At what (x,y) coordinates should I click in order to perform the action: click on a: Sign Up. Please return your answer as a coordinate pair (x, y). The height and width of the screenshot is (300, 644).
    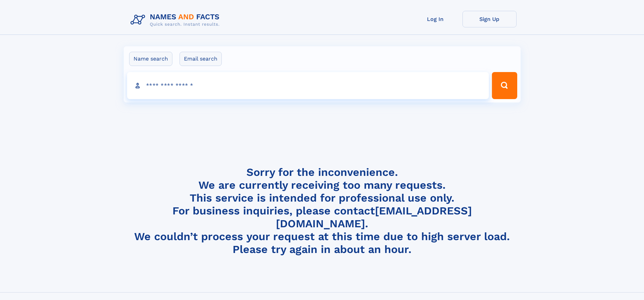
    Looking at the image, I should click on (490, 19).